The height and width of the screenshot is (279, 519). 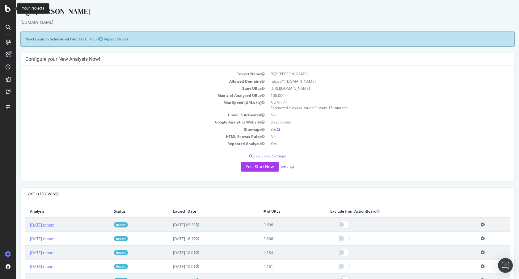 I want to click on th: Launch Date, so click(x=197, y=211).